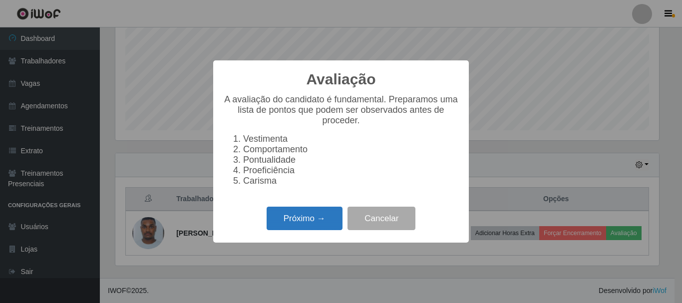  What do you see at coordinates (351, 149) in the screenshot?
I see `li: Comportamento` at bounding box center [351, 149].